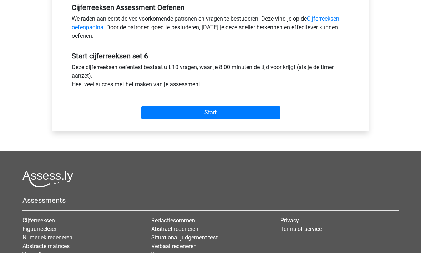  I want to click on a: Verbaal redeneren, so click(174, 246).